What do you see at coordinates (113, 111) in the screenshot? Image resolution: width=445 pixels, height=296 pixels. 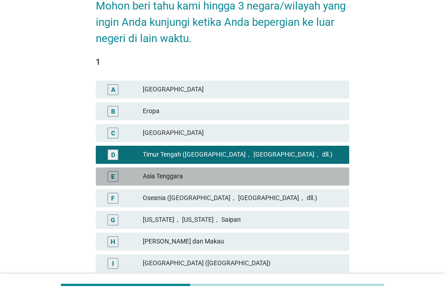 I see `div: B` at bounding box center [113, 111].